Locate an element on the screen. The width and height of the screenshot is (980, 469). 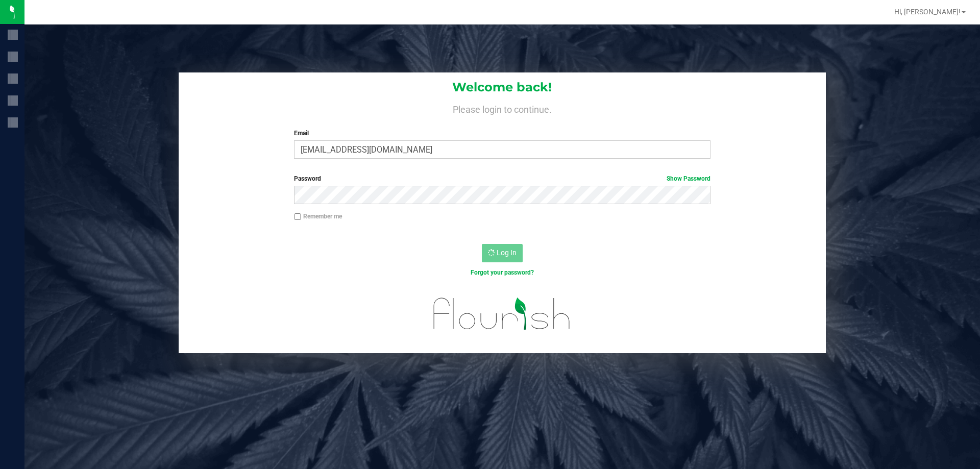
h4: Please login to continue. is located at coordinates (502, 108).